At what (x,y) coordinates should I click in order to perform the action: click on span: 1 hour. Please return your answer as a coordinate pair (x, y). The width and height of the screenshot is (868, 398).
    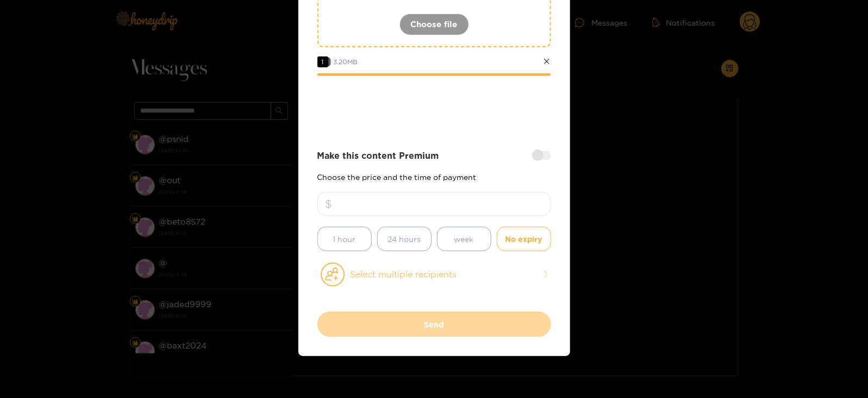
    Looking at the image, I should click on (345, 239).